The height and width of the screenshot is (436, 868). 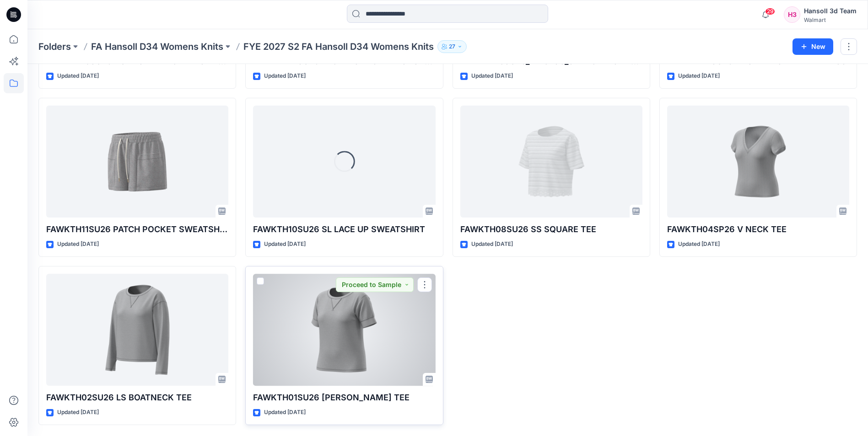 I want to click on p: 27, so click(x=452, y=46).